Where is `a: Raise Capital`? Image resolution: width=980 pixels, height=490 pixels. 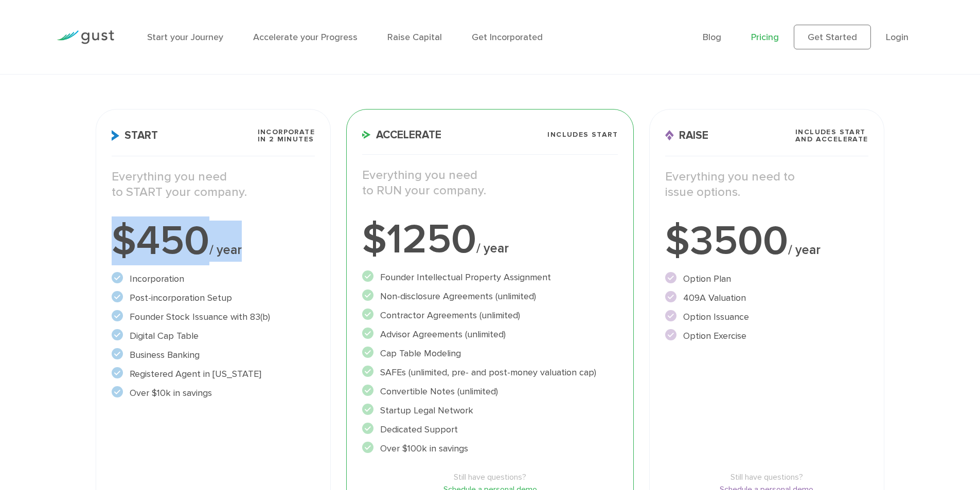 a: Raise Capital is located at coordinates (414, 37).